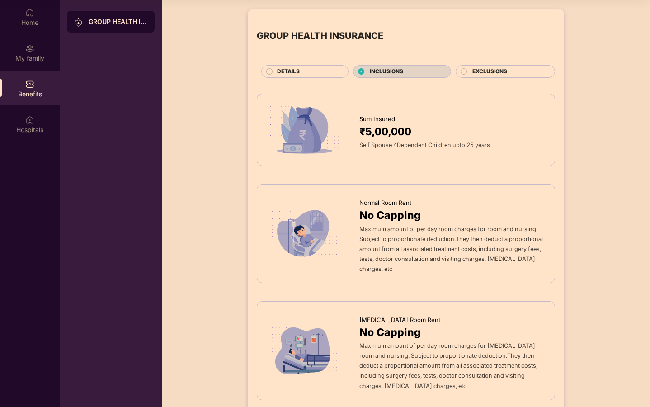 Image resolution: width=650 pixels, height=407 pixels. What do you see at coordinates (377, 119) in the screenshot?
I see `span: Sum Insured` at bounding box center [377, 119].